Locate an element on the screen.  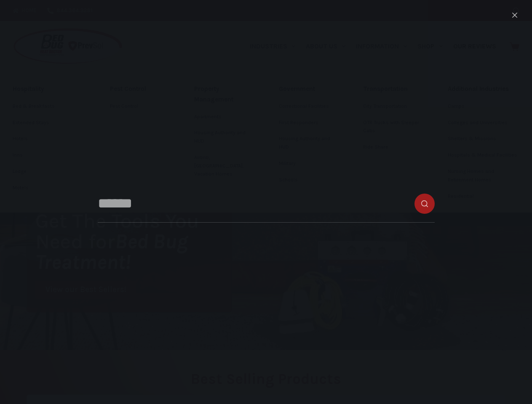
button: Search is located at coordinates (516, 11).